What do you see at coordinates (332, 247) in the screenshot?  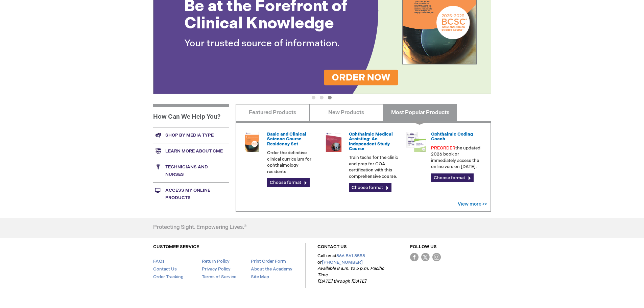 I see `a: CONTACT US` at bounding box center [332, 247].